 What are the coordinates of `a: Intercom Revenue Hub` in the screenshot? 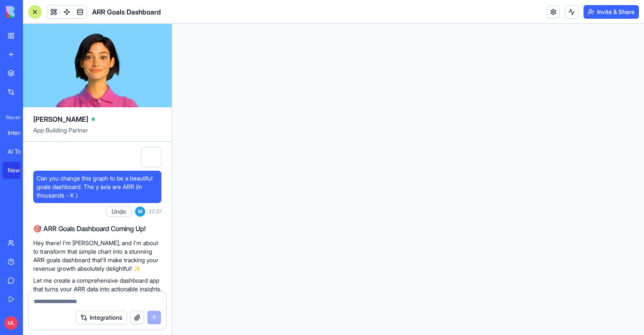 It's located at (20, 133).